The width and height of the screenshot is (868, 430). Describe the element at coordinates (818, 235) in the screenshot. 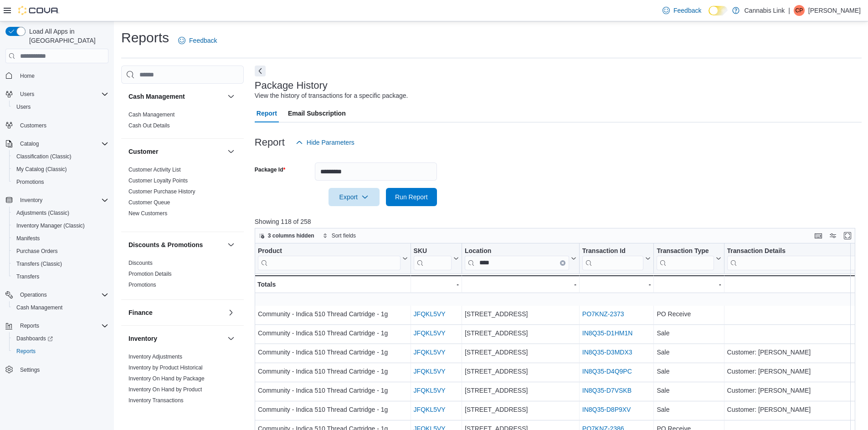

I see `button: Keyboard shortcuts` at that location.